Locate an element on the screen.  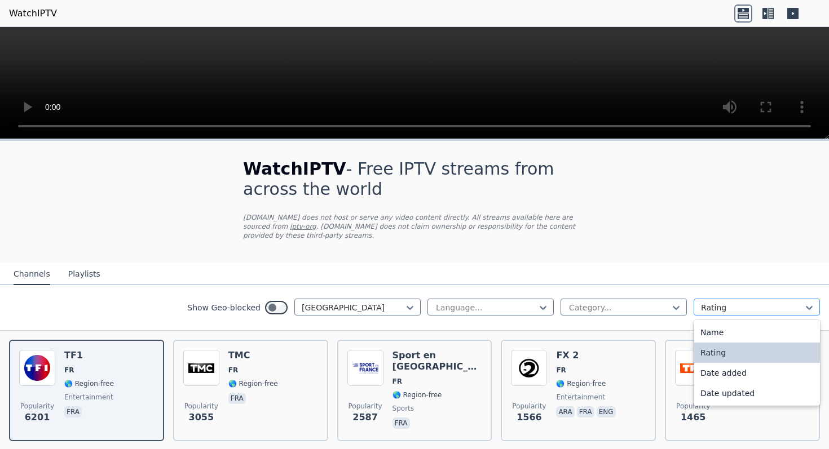
span: sports is located at coordinates (403, 409).